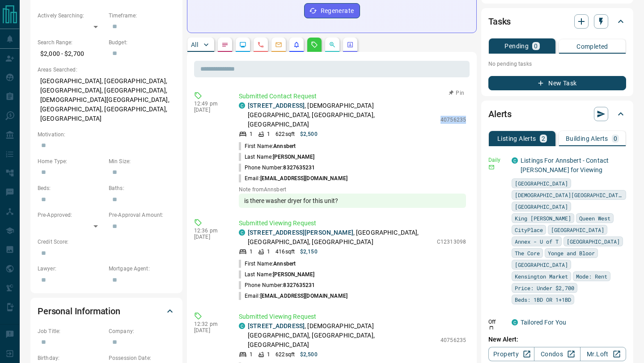 Image resolution: width=644 pixels, height=363 pixels. Describe the element at coordinates (243, 45) in the screenshot. I see `svg: Lead Browsing Activity` at that location.